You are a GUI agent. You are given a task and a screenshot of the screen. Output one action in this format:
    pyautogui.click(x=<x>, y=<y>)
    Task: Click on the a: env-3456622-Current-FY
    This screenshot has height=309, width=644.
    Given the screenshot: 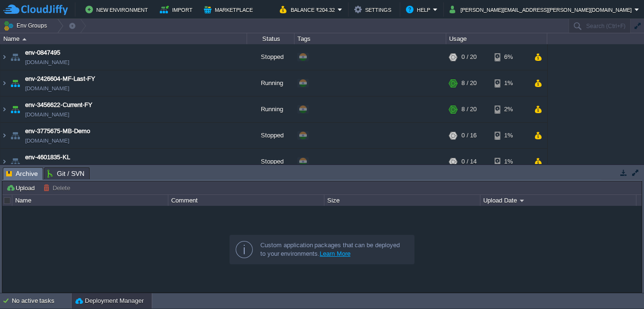 What is the action you would take?
    pyautogui.click(x=59, y=105)
    